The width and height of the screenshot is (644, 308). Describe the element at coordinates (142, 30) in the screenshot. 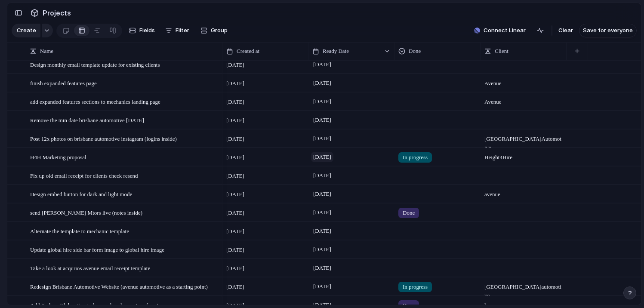

I see `button: Fields` at that location.